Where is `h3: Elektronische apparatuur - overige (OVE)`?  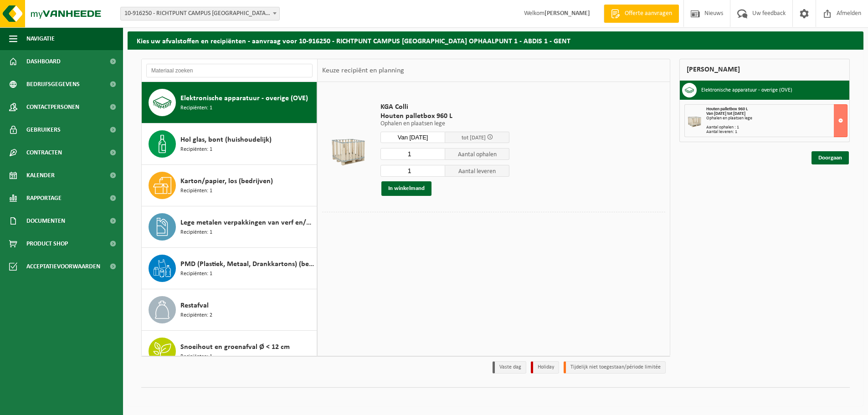
h3: Elektronische apparatuur - overige (OVE) is located at coordinates (747, 91).